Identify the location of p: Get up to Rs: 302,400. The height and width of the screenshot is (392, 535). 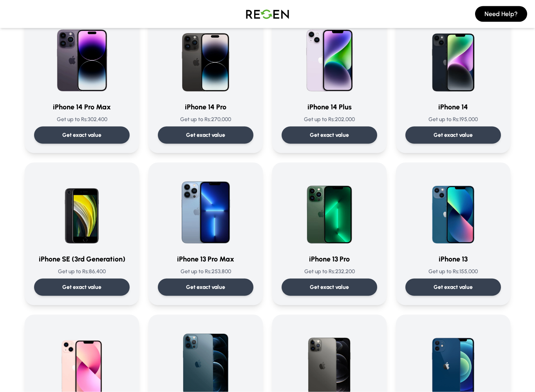
(82, 119).